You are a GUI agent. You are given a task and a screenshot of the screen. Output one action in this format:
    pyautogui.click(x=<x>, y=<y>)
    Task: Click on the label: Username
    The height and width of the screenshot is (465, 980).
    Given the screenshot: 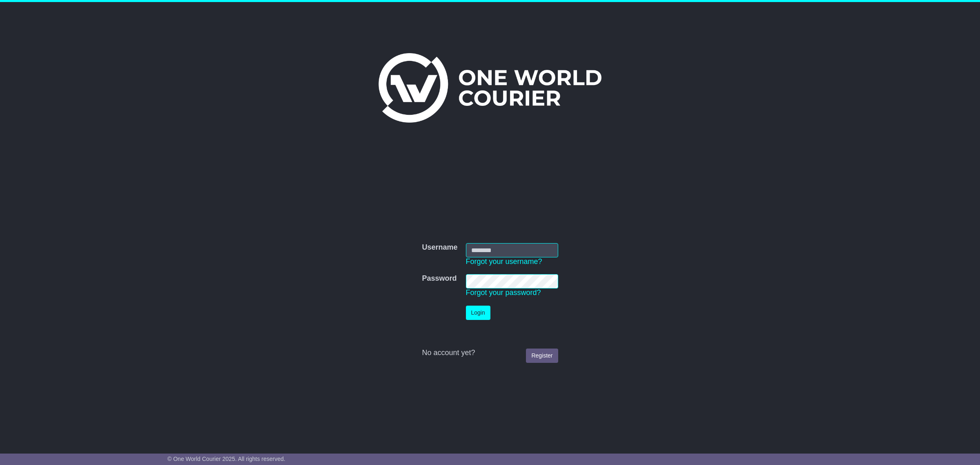 What is the action you would take?
    pyautogui.click(x=439, y=248)
    